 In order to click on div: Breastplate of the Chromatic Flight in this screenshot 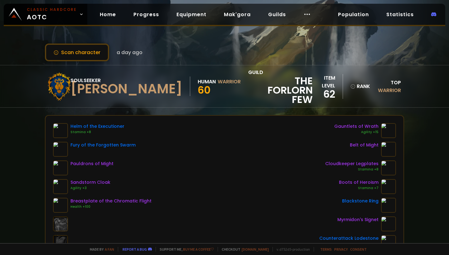, I will do `click(111, 201)`.